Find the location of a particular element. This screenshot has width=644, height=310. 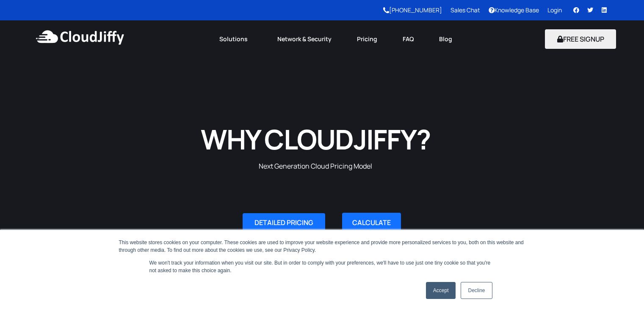

h1: WHY CLOUDJIFFY? is located at coordinates (316, 139).